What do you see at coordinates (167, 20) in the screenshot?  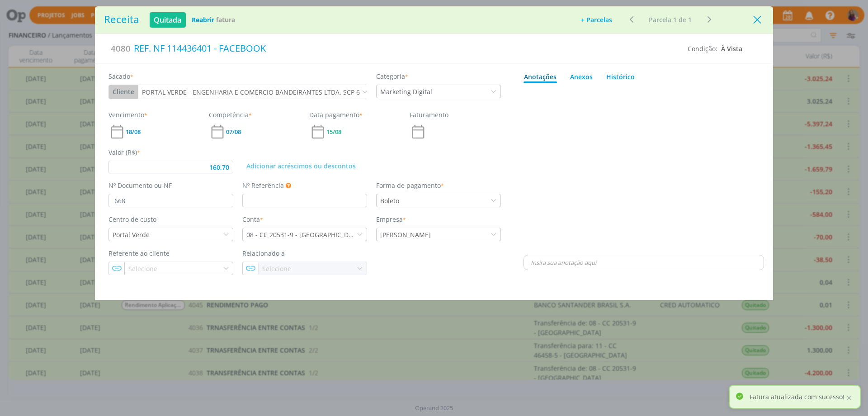 I see `button: Quitada` at bounding box center [167, 20].